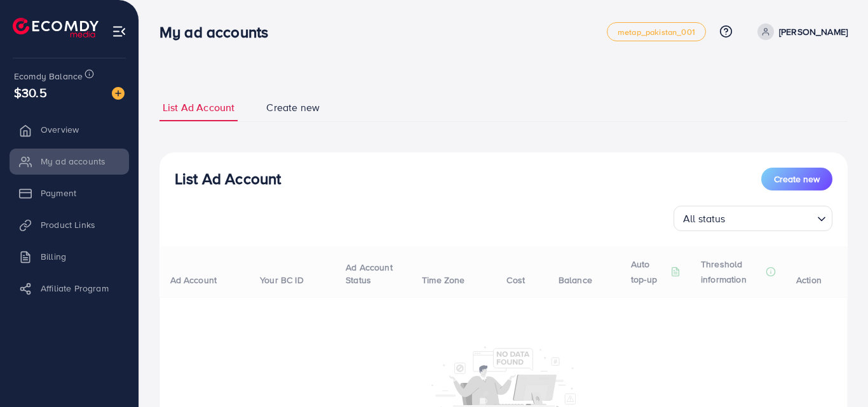 The image size is (868, 407). What do you see at coordinates (48, 77) in the screenshot?
I see `span: Ecomdy Balance` at bounding box center [48, 77].